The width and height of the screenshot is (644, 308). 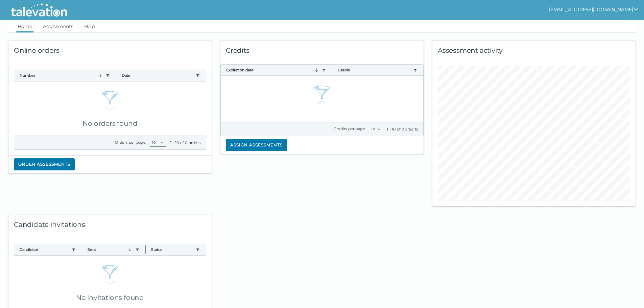 What do you see at coordinates (172, 250) in the screenshot?
I see `button: Status` at bounding box center [172, 250].